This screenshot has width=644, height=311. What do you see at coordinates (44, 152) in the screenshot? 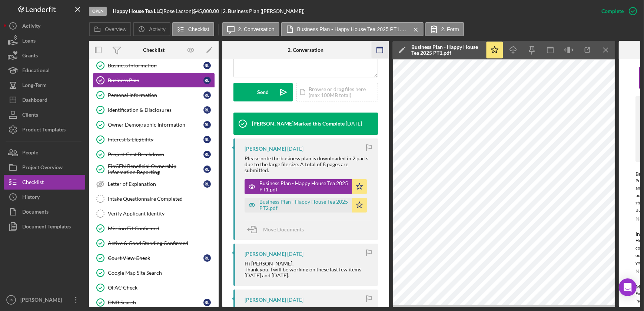
I see `button: People` at bounding box center [44, 152].